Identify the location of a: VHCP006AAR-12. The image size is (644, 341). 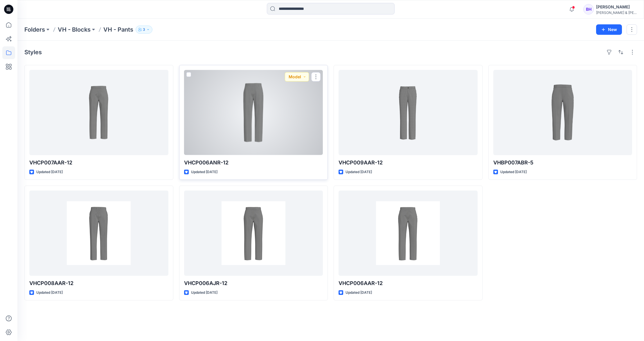
(408, 233).